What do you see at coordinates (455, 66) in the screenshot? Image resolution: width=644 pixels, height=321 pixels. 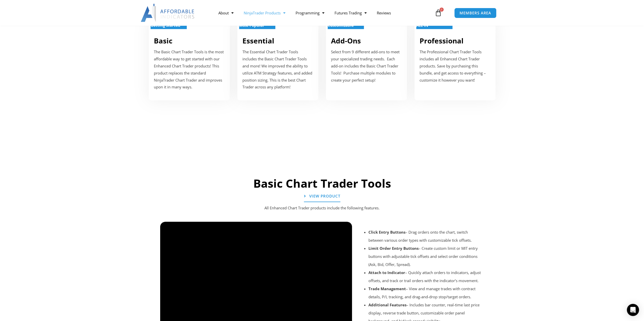 I see `p: The Professional Chart Trader Tools includes all Enhanced Chart Trader products. Save by purchasi...` at bounding box center [455, 66].